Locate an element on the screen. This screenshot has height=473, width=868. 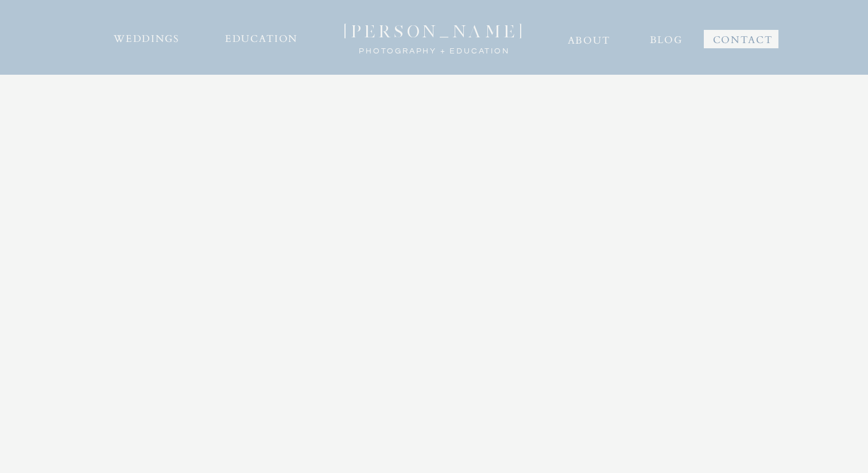
nav: ABOUT is located at coordinates (589, 39).